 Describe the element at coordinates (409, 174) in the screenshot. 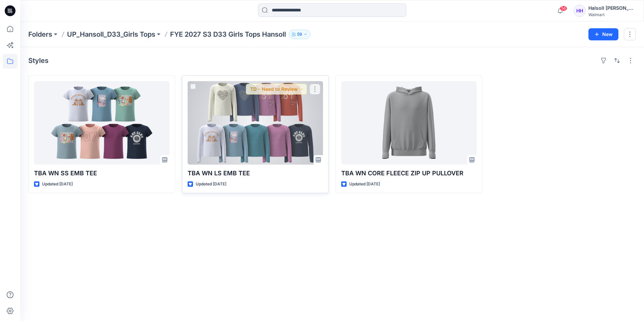

I see `p: TBA WN CORE FLEECE ZIP UP PULLOVER` at that location.